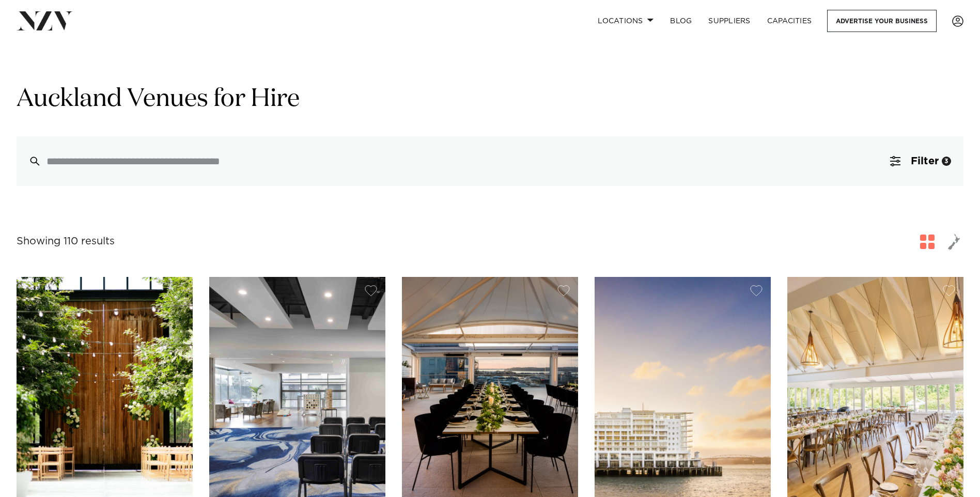 The width and height of the screenshot is (980, 497). Describe the element at coordinates (625, 21) in the screenshot. I see `a: Locations` at that location.